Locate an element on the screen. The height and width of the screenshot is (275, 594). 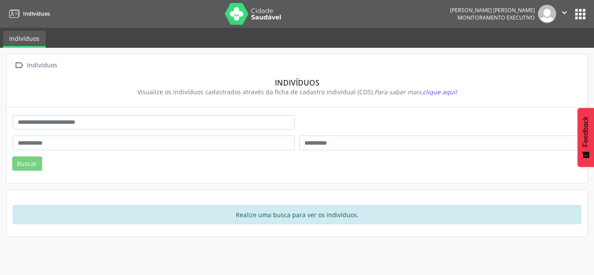
img: img is located at coordinates (547, 14).